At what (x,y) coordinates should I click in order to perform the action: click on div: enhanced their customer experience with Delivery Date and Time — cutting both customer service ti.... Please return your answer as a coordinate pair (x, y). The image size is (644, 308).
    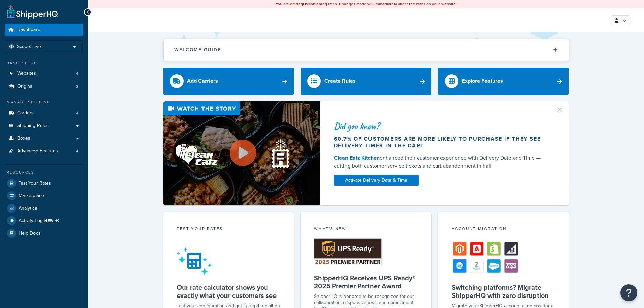
    Looking at the image, I should click on (441, 162).